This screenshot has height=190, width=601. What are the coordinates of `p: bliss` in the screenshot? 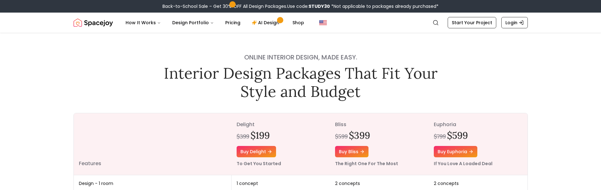 It's located at (379, 125).